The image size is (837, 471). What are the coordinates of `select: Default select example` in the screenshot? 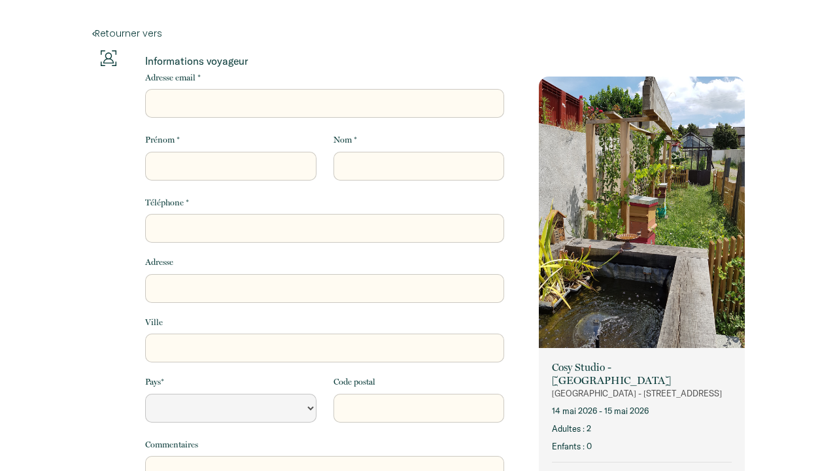 It's located at (230, 408).